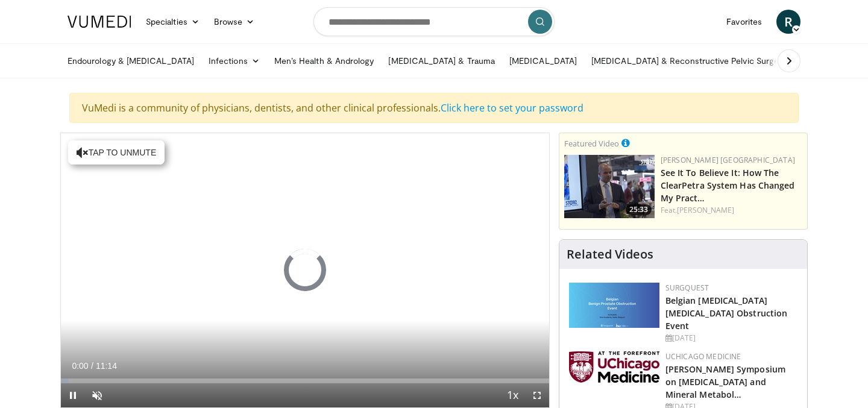 This screenshot has height=408, width=868. Describe the element at coordinates (305, 271) in the screenshot. I see `video-js: Video Player` at that location.